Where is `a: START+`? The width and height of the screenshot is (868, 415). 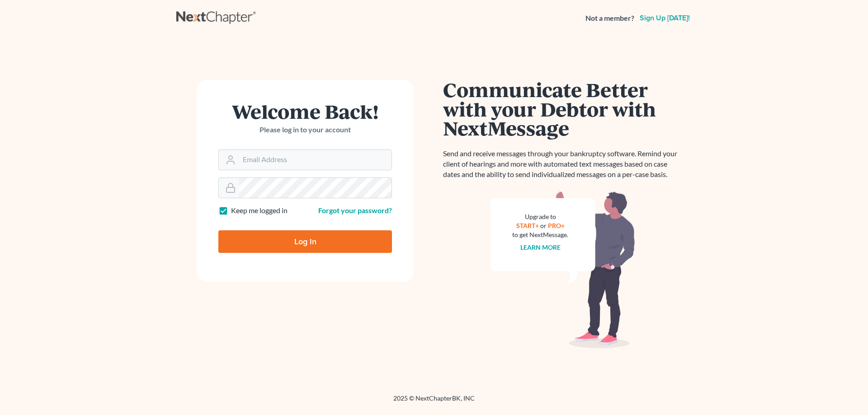 a: START+ is located at coordinates (527, 226).